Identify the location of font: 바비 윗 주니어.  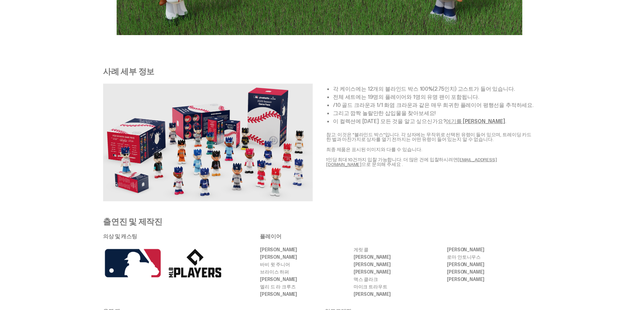
(275, 265).